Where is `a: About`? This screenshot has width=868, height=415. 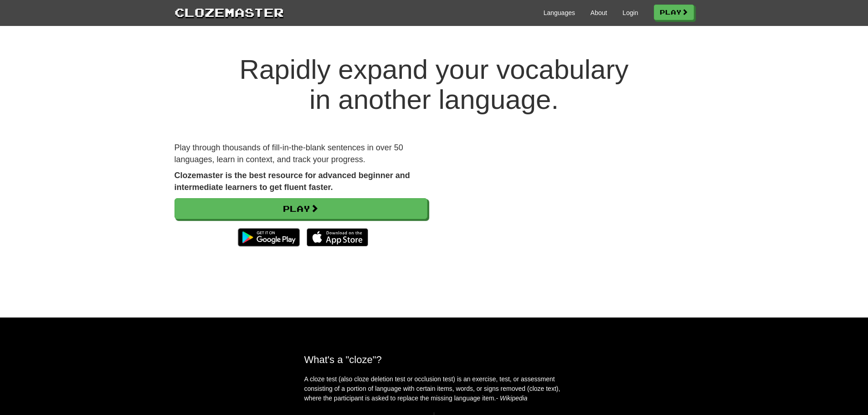 a: About is located at coordinates (599, 13).